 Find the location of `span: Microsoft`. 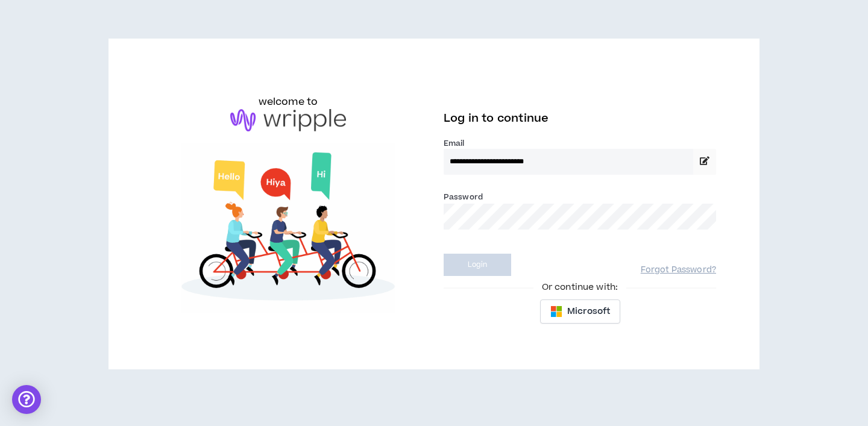

span: Microsoft is located at coordinates (588, 312).